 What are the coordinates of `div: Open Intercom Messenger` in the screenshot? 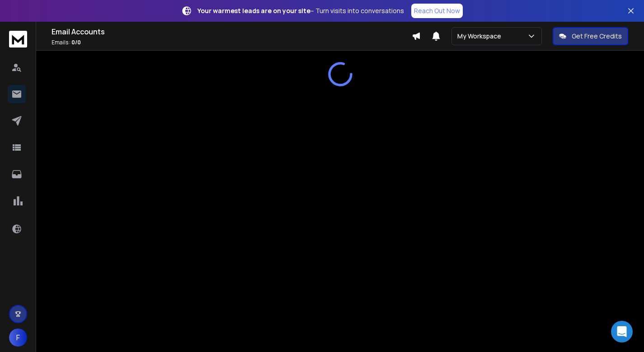 It's located at (622, 332).